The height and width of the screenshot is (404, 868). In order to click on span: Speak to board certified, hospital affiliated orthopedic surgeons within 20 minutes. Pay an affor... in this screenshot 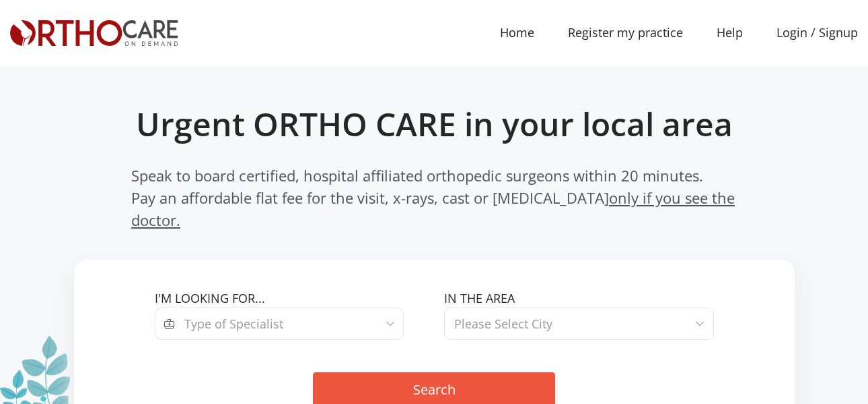, I will do `click(434, 197)`.